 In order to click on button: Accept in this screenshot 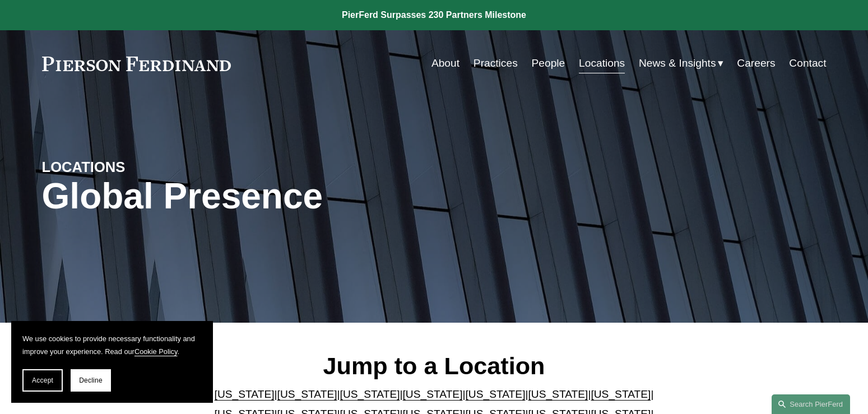, I will do `click(43, 380)`.